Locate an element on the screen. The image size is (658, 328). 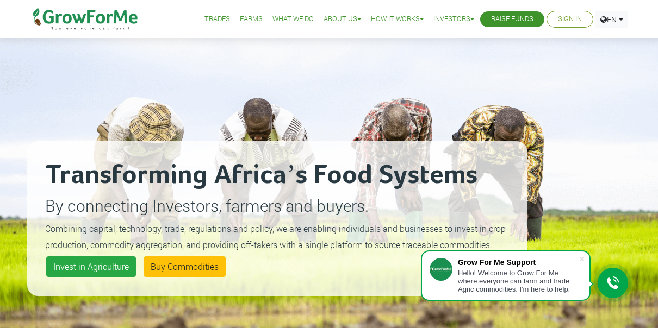
small: Combining capital, technology, trade, regulations and policy, we are enabling individuals and bus... is located at coordinates (275, 236).